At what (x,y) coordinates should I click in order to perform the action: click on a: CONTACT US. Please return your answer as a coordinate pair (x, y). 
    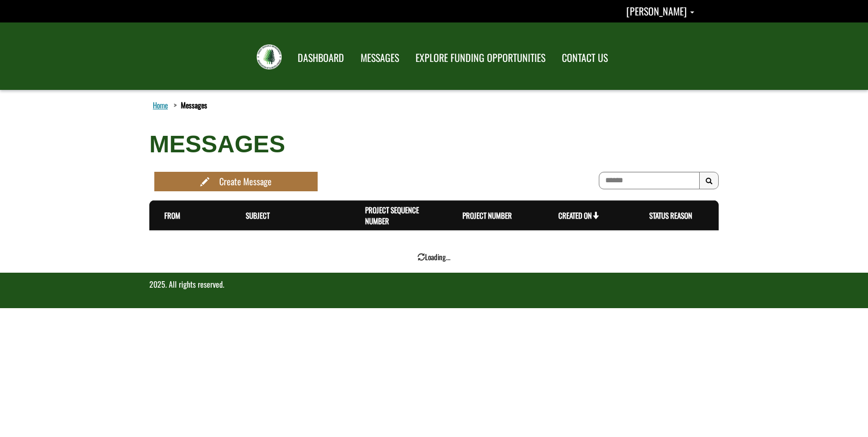
    Looking at the image, I should click on (585, 58).